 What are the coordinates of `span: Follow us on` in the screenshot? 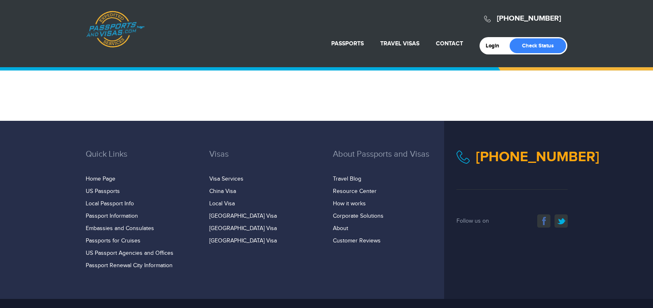 It's located at (473, 221).